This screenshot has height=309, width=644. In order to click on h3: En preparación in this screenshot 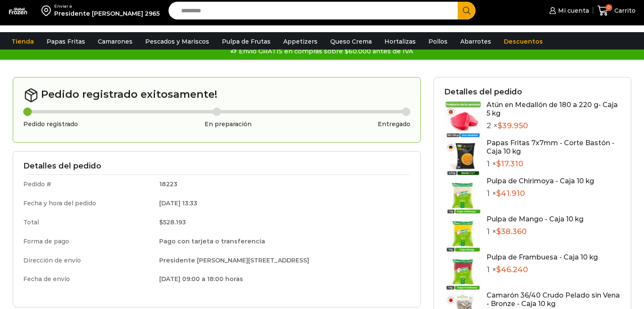, I will do `click(228, 124)`.